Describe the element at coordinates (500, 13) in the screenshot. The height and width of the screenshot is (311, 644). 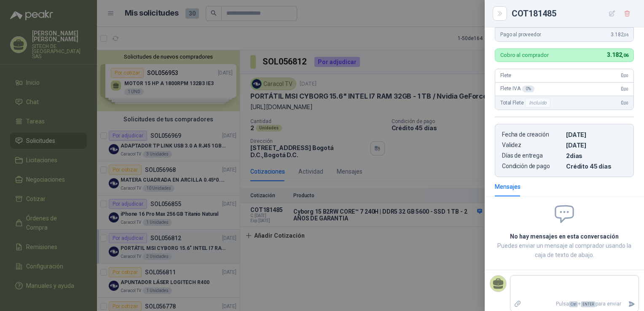
I see `button: Close` at that location.